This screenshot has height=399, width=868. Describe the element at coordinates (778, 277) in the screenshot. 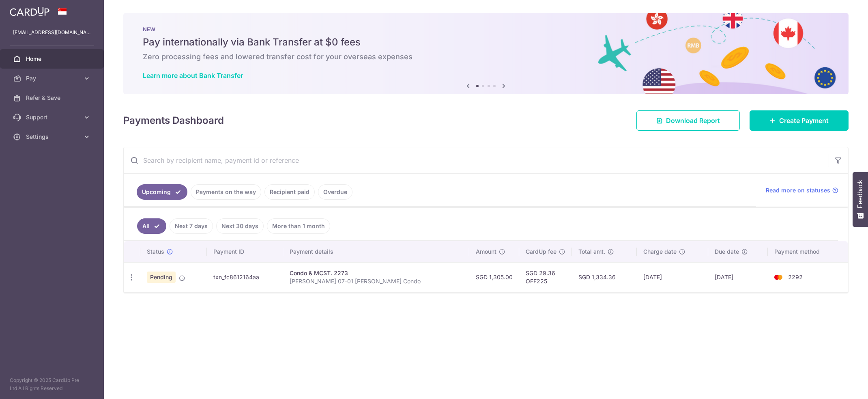

I see `img: Bank Card` at that location.